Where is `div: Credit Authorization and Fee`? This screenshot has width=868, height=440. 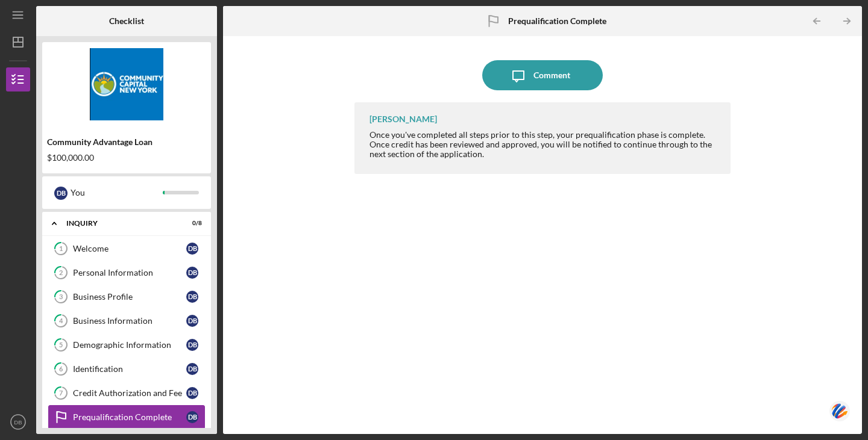 div: Credit Authorization and Fee is located at coordinates (130, 393).